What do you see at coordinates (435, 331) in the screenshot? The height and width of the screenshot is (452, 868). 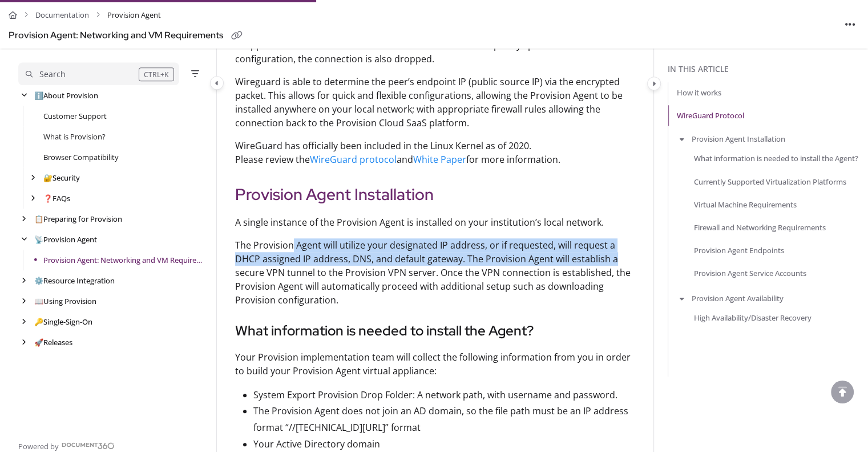 I see `h3: What information is needed to install the Agent?` at bounding box center [435, 331].